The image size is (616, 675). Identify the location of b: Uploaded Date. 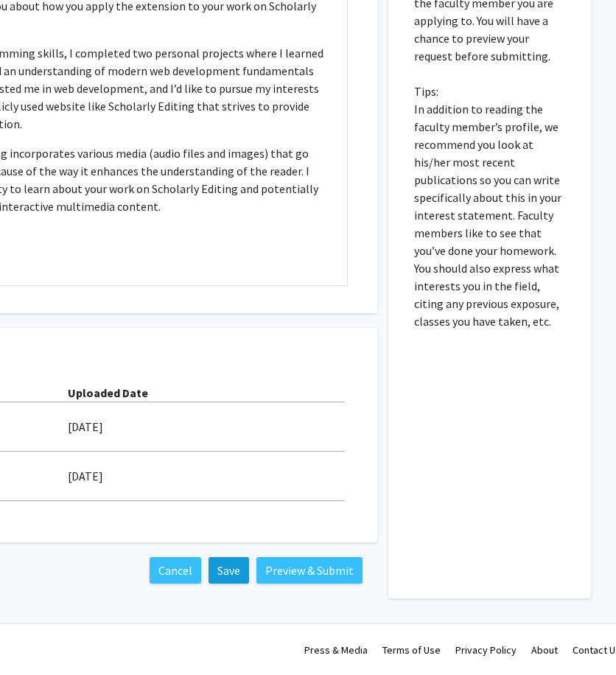
(107, 393).